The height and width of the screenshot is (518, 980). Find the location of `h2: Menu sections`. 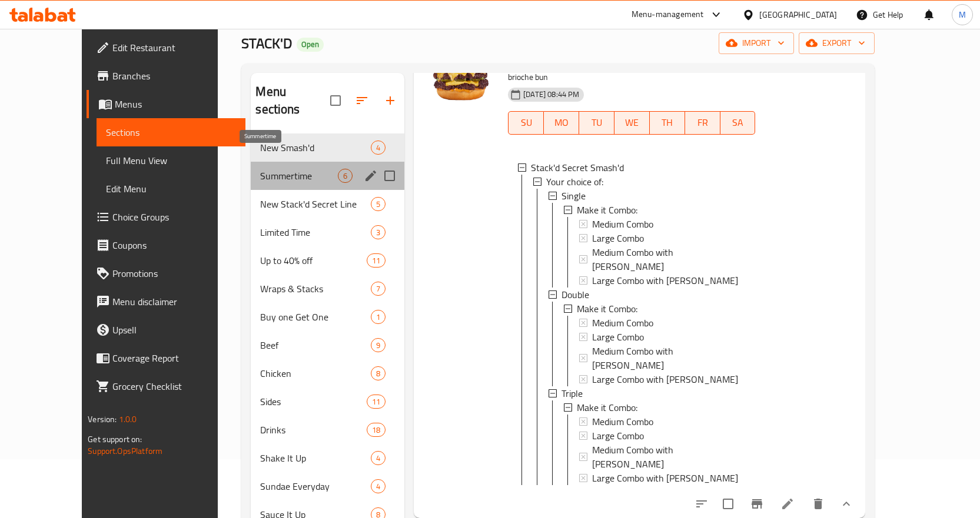

h2: Menu sections is located at coordinates (292, 100).